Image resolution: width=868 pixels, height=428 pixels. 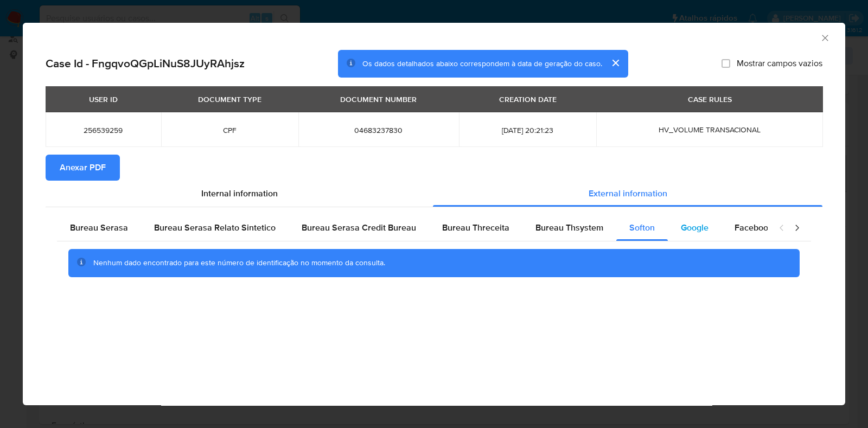 What do you see at coordinates (145, 63) in the screenshot?
I see `h2: Case Id - FngqvoQGpLiNuS8JUyRAhjsz` at bounding box center [145, 63].